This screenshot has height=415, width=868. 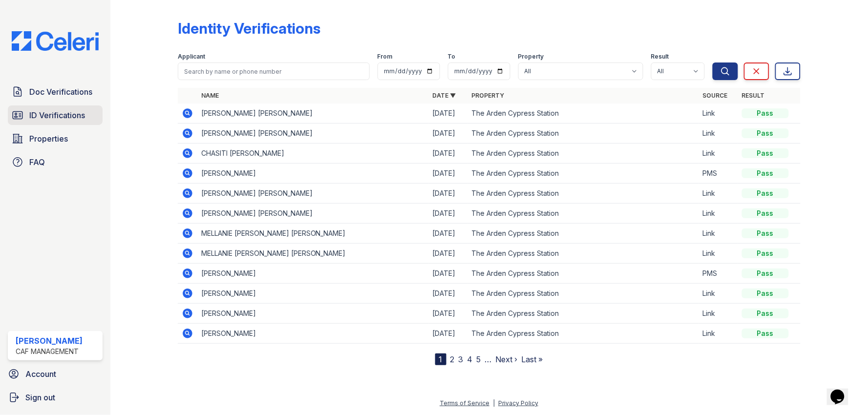 What do you see at coordinates (55, 41) in the screenshot?
I see `img: CE_Logo_Blue-a8612792a0a2168367f1c8372b55b34899dd931a85d93a1a3d3e32e68fde9ad4.png` at bounding box center [55, 41].